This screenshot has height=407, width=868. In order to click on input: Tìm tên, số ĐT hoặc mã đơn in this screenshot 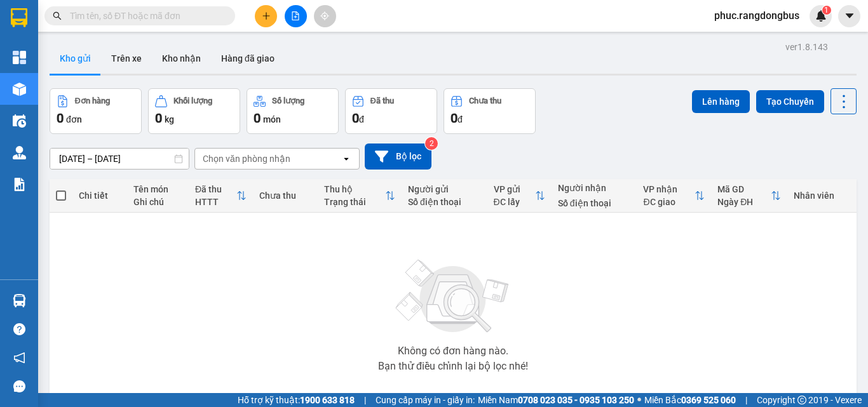, I will do `click(145, 16)`.